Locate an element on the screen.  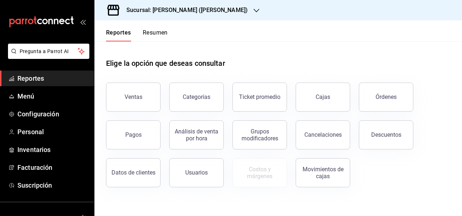
span: Suscripción is located at coordinates (53, 185).